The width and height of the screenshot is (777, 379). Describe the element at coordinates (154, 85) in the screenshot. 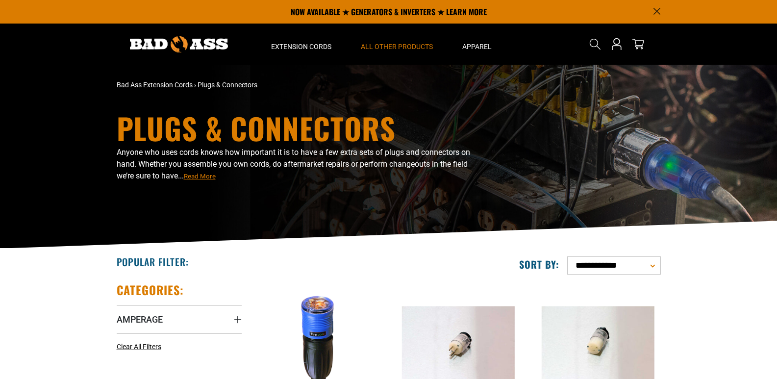

I see `a: Bad Ass Extension Cords` at that location.